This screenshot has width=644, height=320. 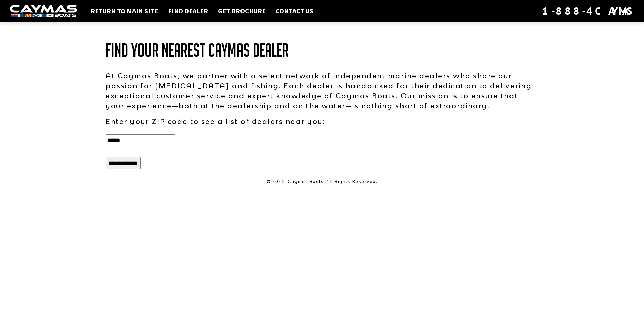 What do you see at coordinates (322, 181) in the screenshot?
I see `p: © 2024. Caymas Boats. All Rights Reserved.` at bounding box center [322, 181].